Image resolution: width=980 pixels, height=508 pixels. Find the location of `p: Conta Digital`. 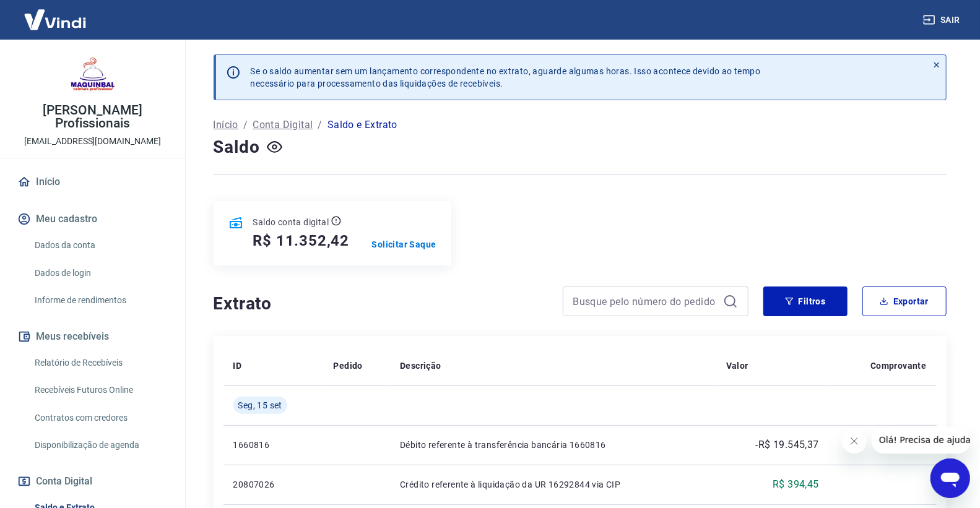

p: Conta Digital is located at coordinates (283, 125).